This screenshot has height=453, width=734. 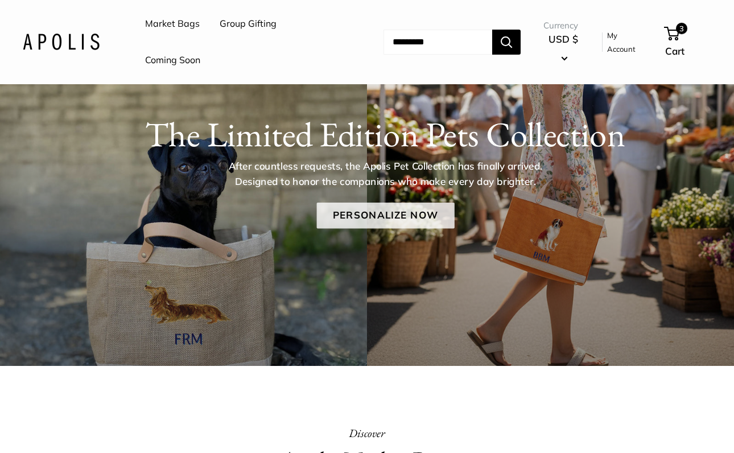 What do you see at coordinates (172, 24) in the screenshot?
I see `a: Market Bags` at bounding box center [172, 24].